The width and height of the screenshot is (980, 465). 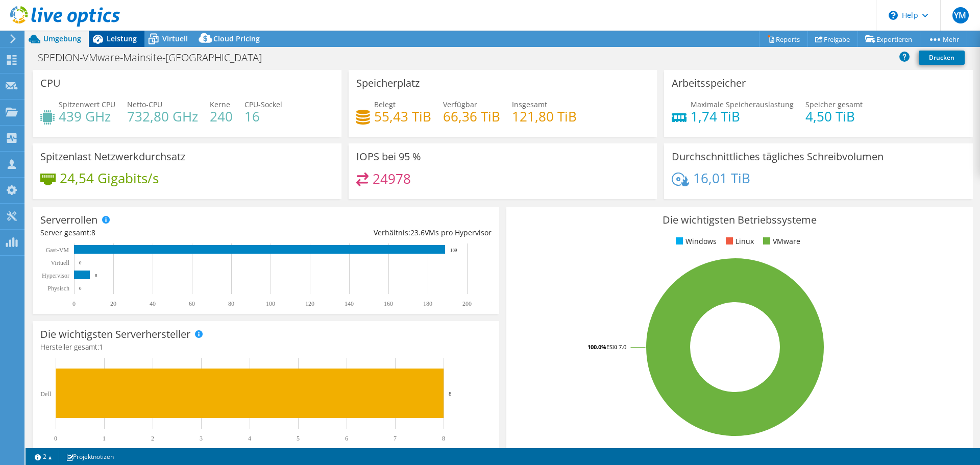 I want to click on text: 189, so click(x=454, y=250).